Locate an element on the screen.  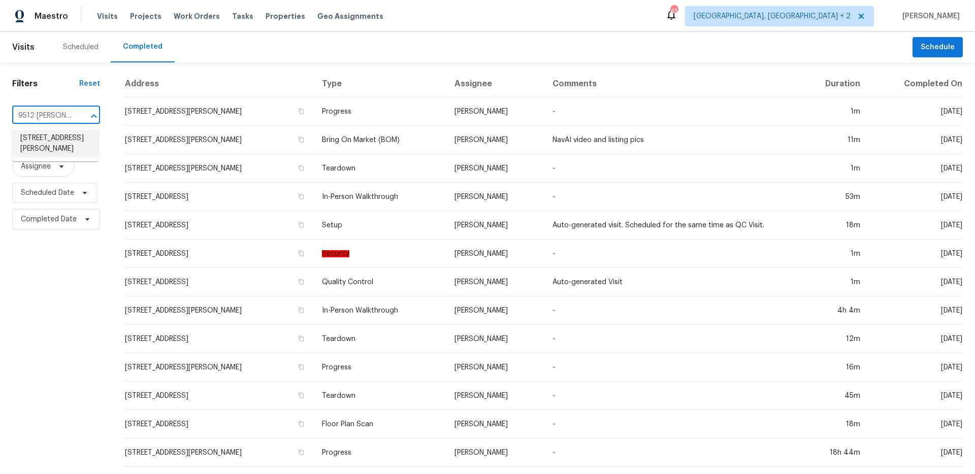
td: NavAI video and listing pics is located at coordinates (670, 140).